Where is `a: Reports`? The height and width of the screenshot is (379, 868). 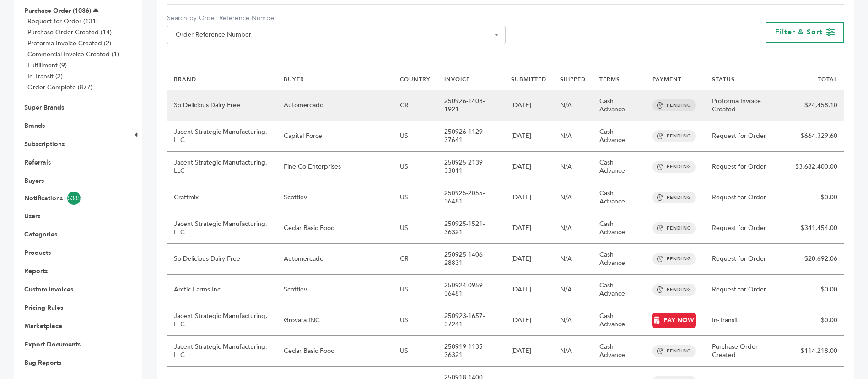 a: Reports is located at coordinates (36, 271).